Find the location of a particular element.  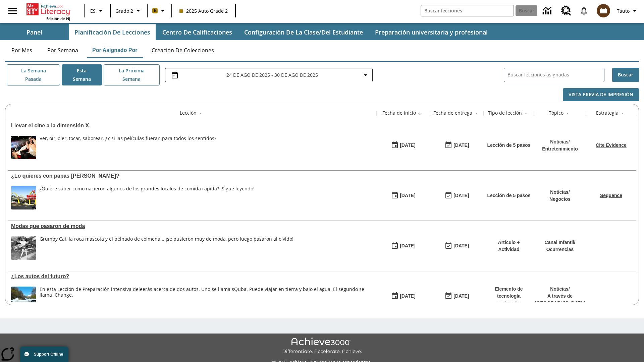

button: Grado: Grado 2, Elige un grado is located at coordinates (129, 11).